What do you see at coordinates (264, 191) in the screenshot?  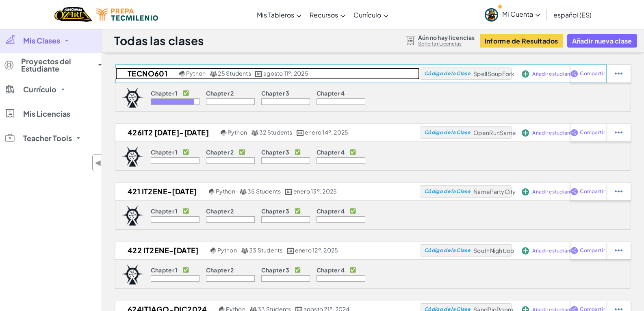 I see `span: 35 Students` at bounding box center [264, 191].